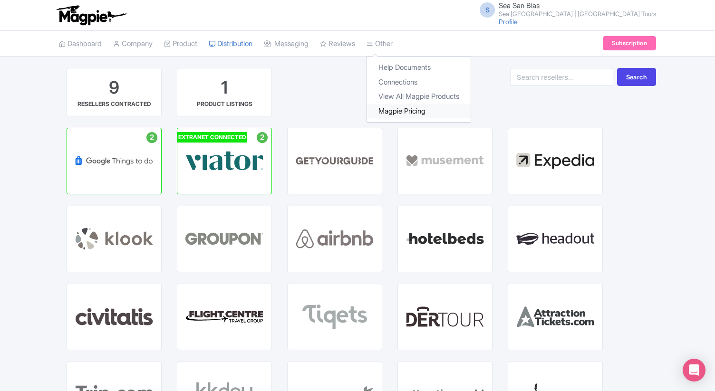  What do you see at coordinates (224, 161) in the screenshot?
I see `a: EXTRANET CONNECTED 2` at bounding box center [224, 161].